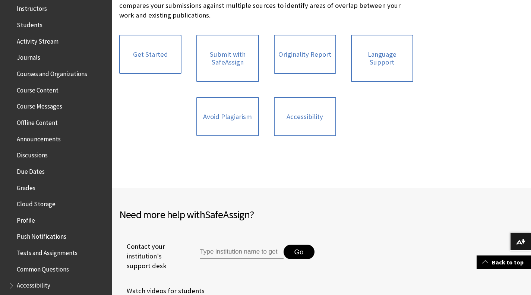 Image resolution: width=531 pixels, height=295 pixels. What do you see at coordinates (220, 214) in the screenshot?
I see `h2: Need more help with ?` at bounding box center [220, 214].